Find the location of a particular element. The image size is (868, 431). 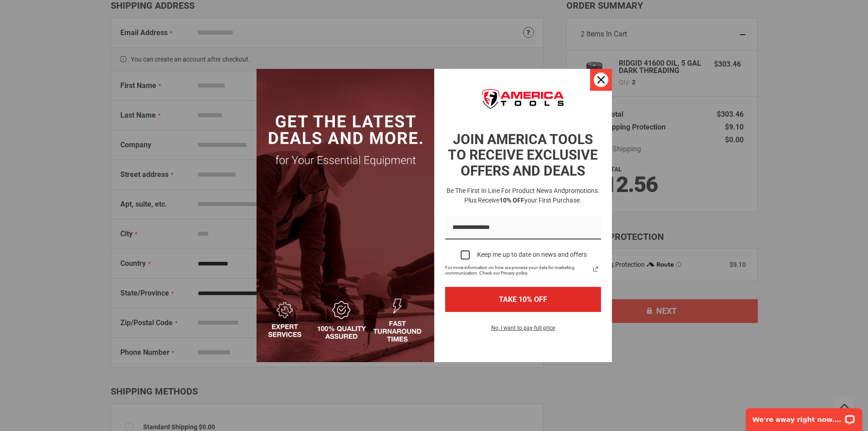

input: Email field is located at coordinates (523, 228).